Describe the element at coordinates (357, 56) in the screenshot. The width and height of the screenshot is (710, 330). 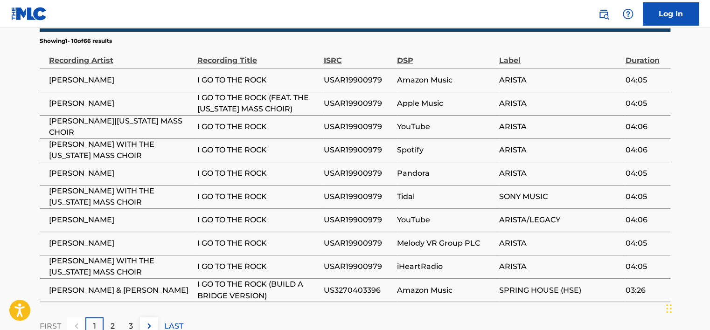
I see `div: ISRC` at that location.